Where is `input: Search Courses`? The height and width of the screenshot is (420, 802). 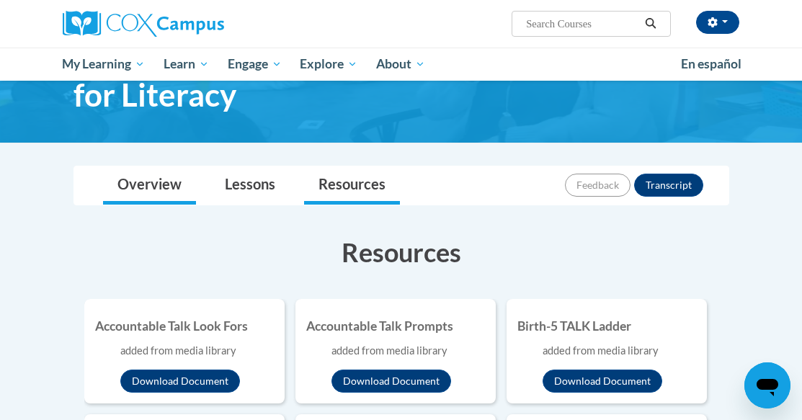 input: Search Courses is located at coordinates (582, 24).